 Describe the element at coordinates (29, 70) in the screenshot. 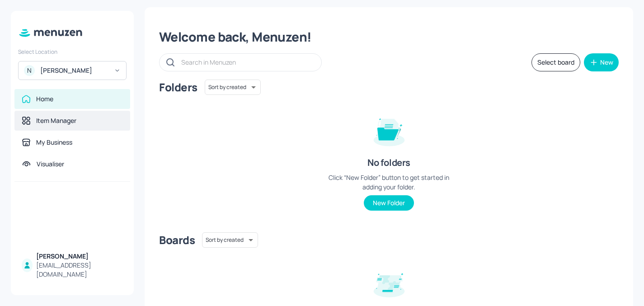

I see `div: N` at that location.